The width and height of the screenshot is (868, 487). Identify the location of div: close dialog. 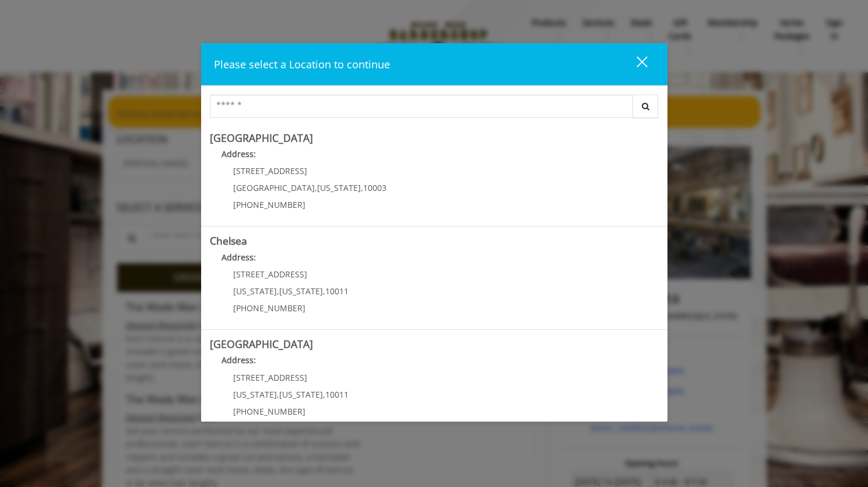
(635, 64).